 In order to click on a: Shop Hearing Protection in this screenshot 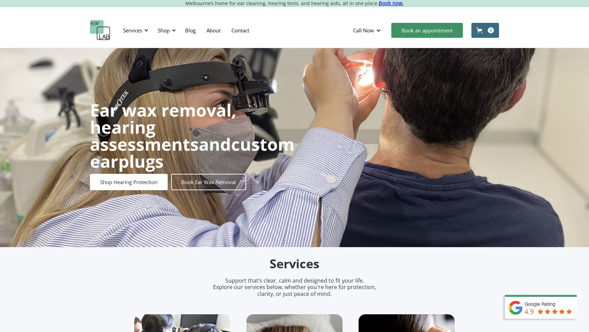, I will do `click(129, 182)`.